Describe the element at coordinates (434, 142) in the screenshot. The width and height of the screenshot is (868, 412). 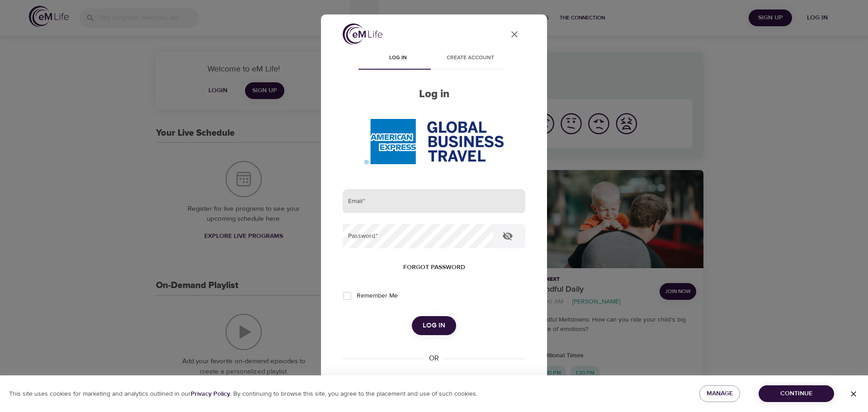
I see `img: AmEx%20GBT%20logo.png` at that location.